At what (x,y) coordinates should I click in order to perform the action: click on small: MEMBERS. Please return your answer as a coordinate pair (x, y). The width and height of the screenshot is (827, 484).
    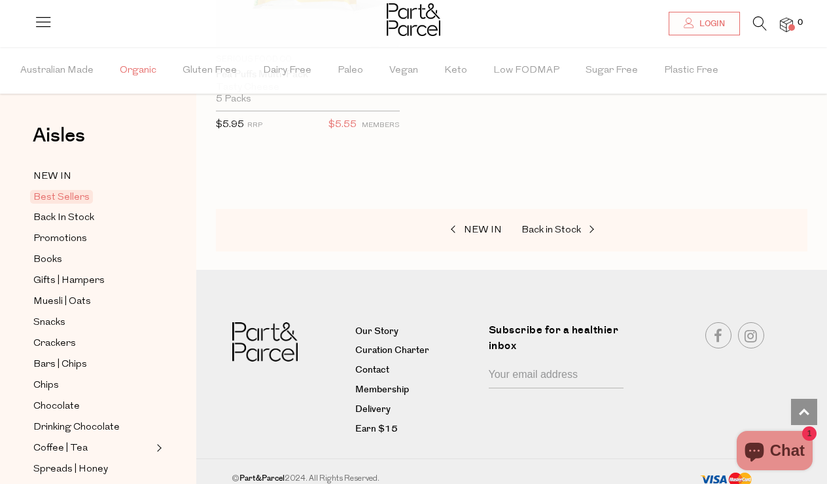
    Looking at the image, I should click on (381, 125).